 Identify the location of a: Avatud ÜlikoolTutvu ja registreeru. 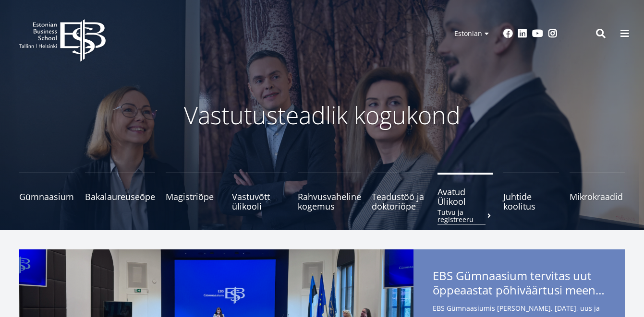
(465, 192).